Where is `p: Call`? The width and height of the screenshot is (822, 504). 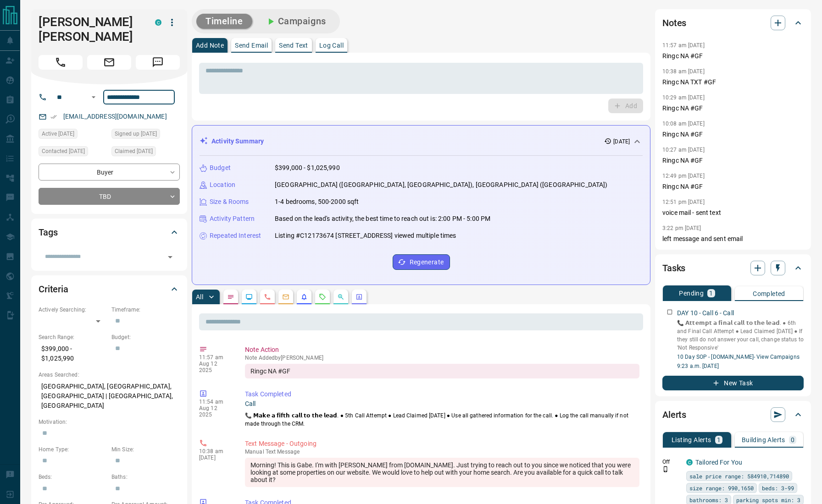
p: Call is located at coordinates (442, 404).